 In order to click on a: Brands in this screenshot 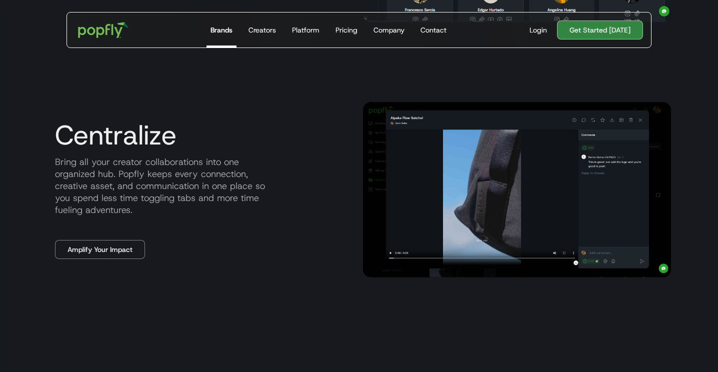, I will do `click(222, 30)`.